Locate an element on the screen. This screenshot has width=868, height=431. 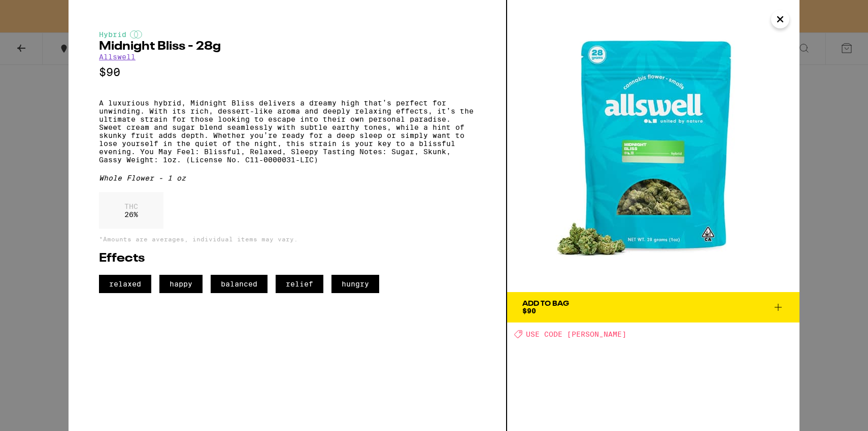
div: 26 % is located at coordinates (131, 210).